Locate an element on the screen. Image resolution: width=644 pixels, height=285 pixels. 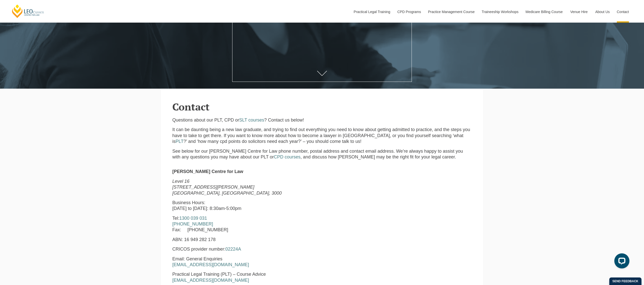
a: Medicare Billing Course is located at coordinates (544, 12).